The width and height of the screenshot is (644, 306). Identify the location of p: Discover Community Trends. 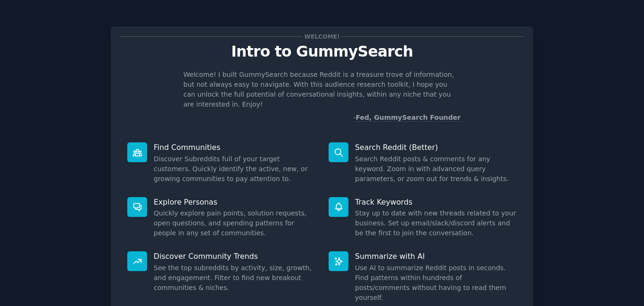
(234, 256).